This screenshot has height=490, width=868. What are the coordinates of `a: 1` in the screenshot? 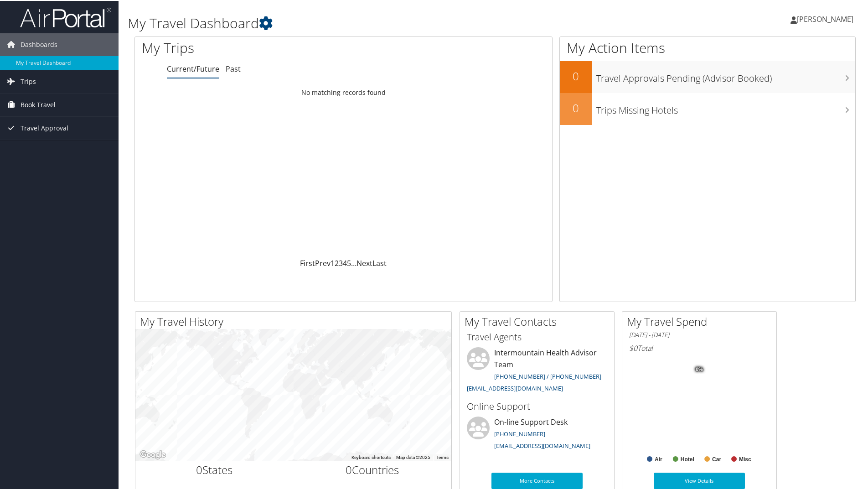 It's located at (332, 262).